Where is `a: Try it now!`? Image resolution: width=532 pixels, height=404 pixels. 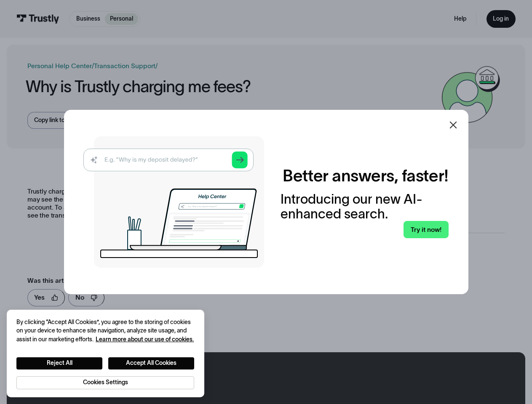 a: Try it now! is located at coordinates (426, 229).